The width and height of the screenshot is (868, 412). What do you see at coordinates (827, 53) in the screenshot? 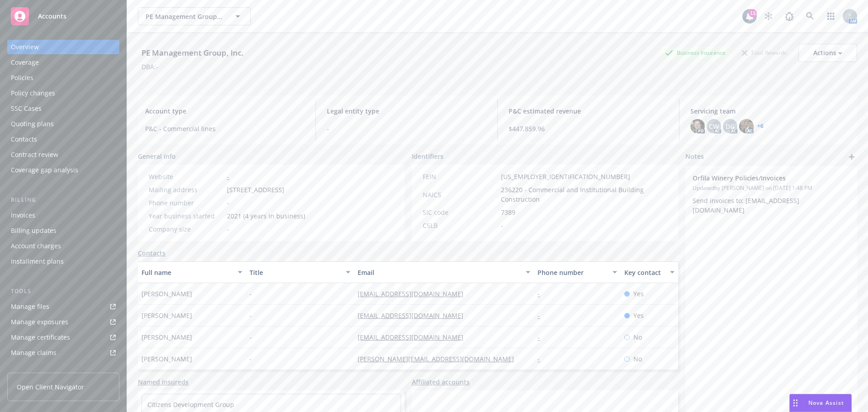
I see `div: Actions` at bounding box center [827, 53].